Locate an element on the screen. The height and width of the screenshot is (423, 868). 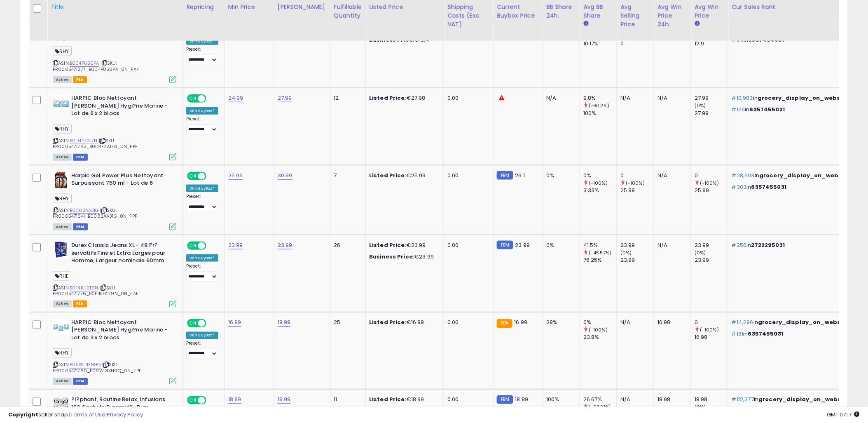
div: Current Buybox Price is located at coordinates (517, 11).